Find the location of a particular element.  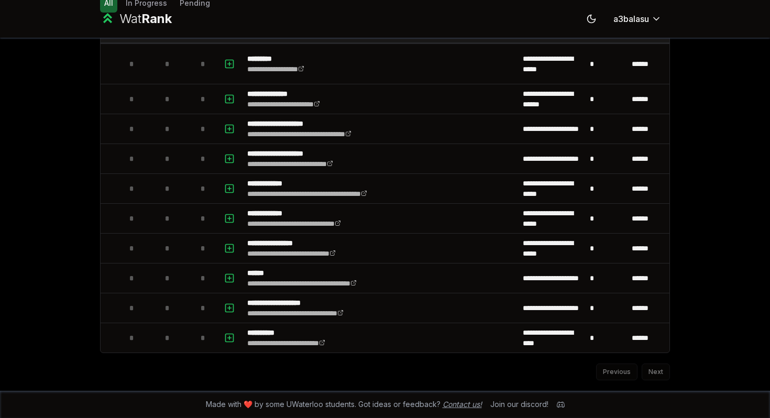

button: a3balasu is located at coordinates (638, 19).